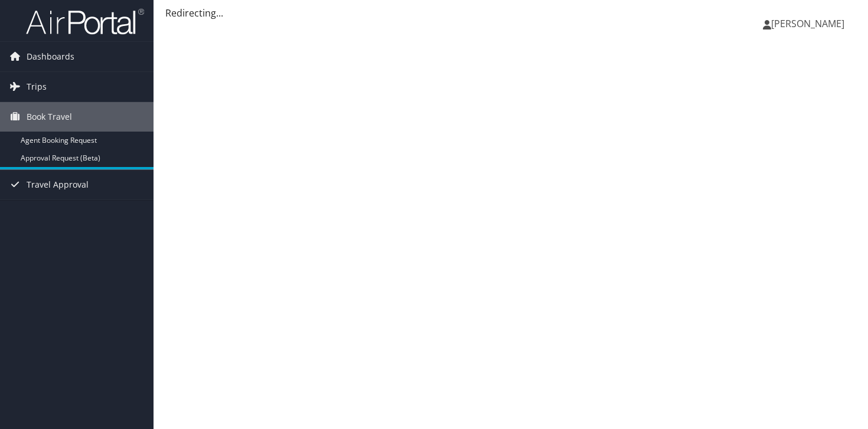  What do you see at coordinates (50, 57) in the screenshot?
I see `span: Dashboards` at bounding box center [50, 57].